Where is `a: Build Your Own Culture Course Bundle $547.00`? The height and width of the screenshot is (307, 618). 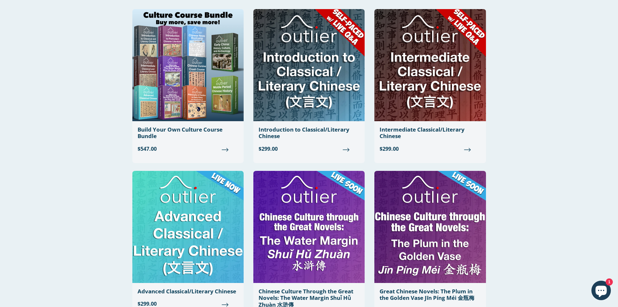
a: Build Your Own Culture Course Bundle $547.00 is located at coordinates (188, 83).